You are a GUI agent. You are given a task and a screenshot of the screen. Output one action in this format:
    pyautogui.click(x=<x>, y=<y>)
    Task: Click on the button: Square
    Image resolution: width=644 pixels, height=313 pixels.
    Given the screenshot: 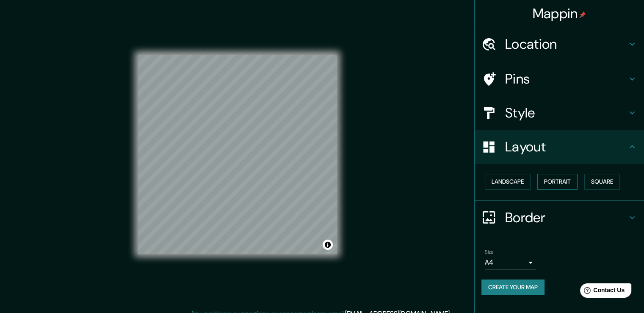 What is the action you would take?
    pyautogui.click(x=602, y=182)
    